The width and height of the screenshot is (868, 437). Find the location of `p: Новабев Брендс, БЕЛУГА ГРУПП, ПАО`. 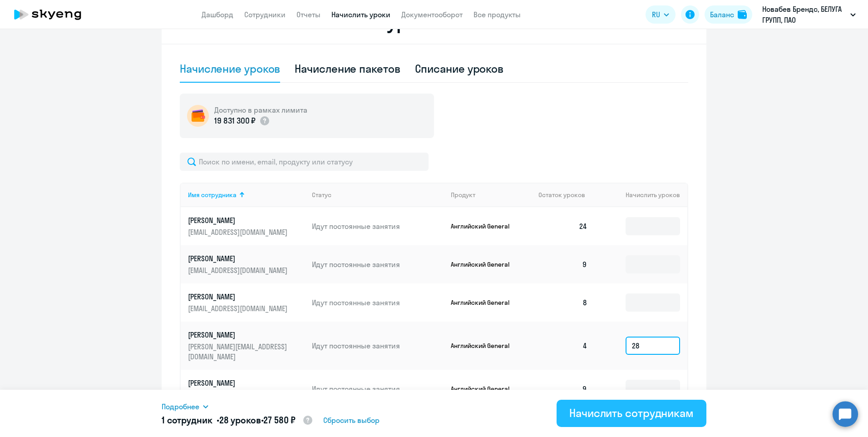

p: Новабев Брендс, БЕЛУГА ГРУПП, ПАО is located at coordinates (805, 15).